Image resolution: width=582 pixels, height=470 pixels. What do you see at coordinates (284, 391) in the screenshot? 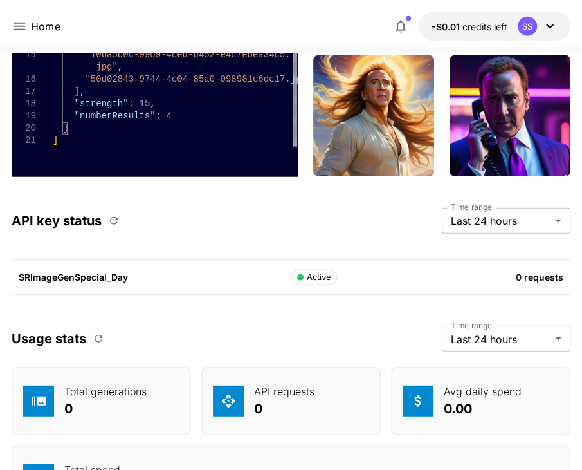
I see `p: API requests` at bounding box center [284, 391].